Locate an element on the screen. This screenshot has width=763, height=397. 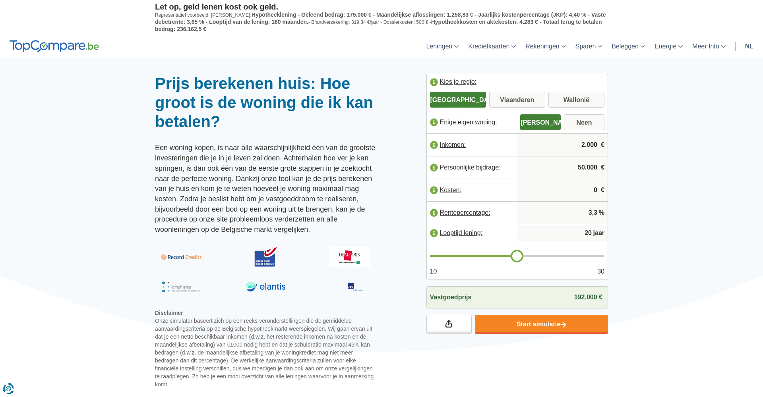
img: Krefima is located at coordinates (181, 287).